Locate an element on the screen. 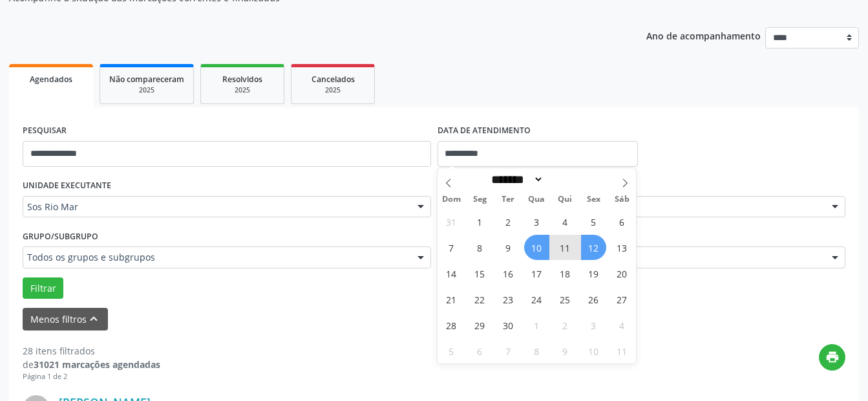 Image resolution: width=868 pixels, height=401 pixels. span: Setembro 8, 2025 is located at coordinates (479, 247).